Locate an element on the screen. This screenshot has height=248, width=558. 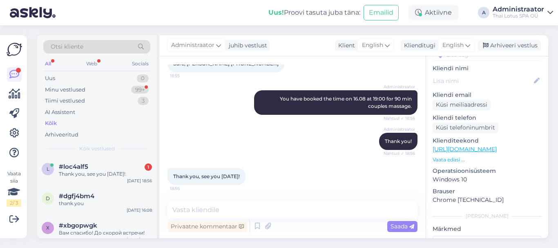
div: A is located at coordinates (483, 13).